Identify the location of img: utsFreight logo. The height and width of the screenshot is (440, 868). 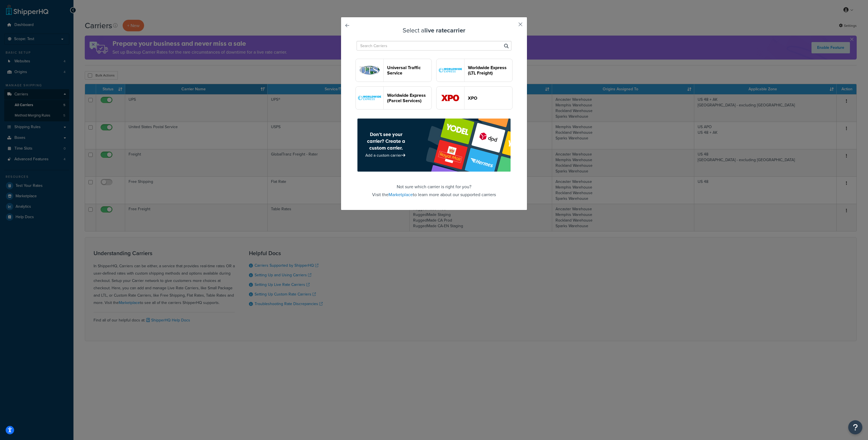
(369, 70).